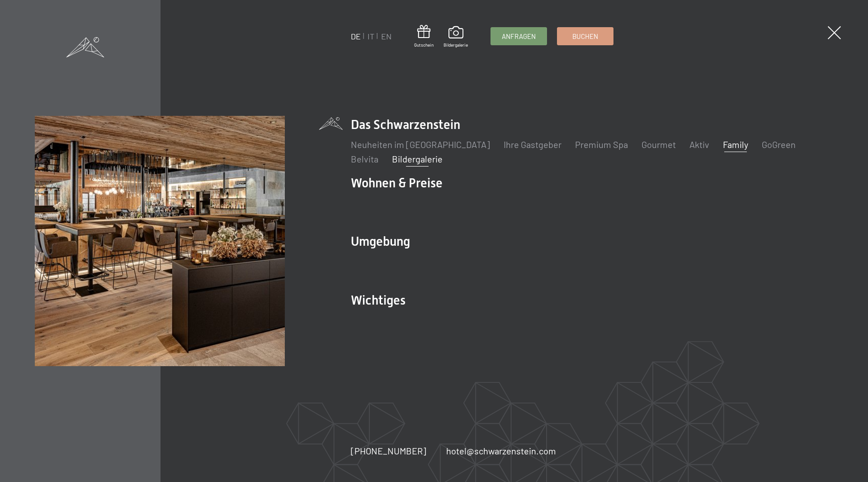 The width and height of the screenshot is (868, 482). I want to click on a: hotel@schwarzenstein.com, so click(501, 450).